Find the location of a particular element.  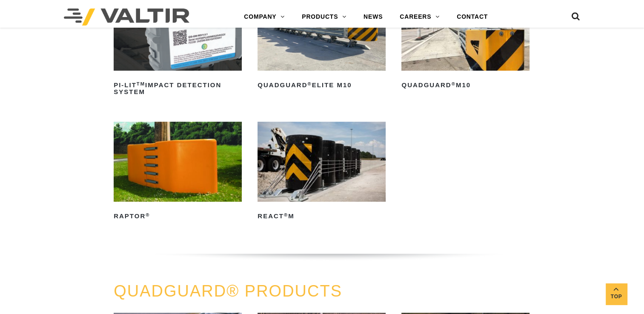

h2: RAPTOR is located at coordinates (178, 216).